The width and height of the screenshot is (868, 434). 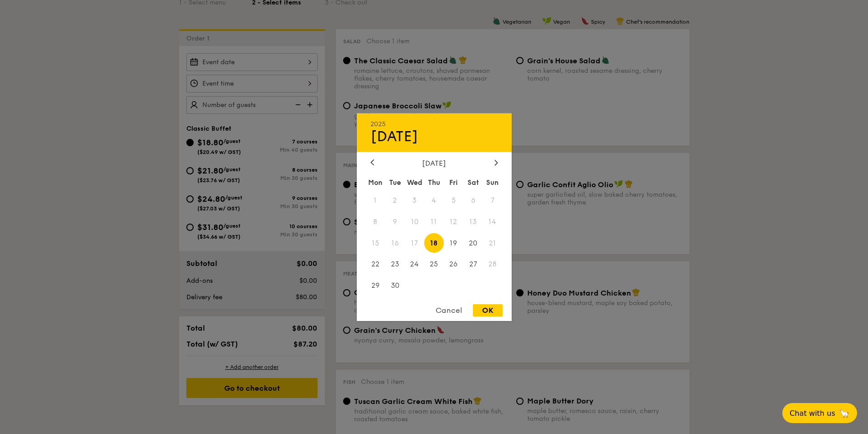 I want to click on span: 25, so click(x=434, y=264).